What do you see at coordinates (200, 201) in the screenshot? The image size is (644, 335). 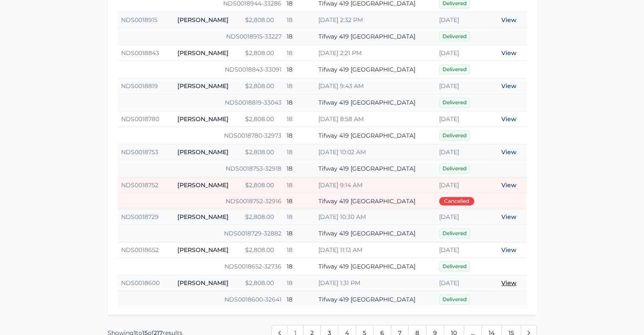 I see `td: NDS0018752-32916` at bounding box center [200, 201].